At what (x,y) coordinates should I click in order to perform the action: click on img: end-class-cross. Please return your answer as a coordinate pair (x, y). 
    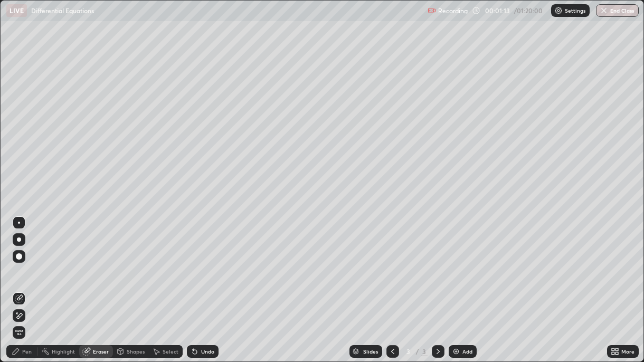
    Looking at the image, I should click on (604, 11).